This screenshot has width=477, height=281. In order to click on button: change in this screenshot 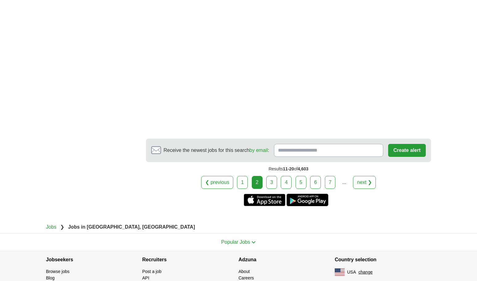, I will do `click(366, 273)`.